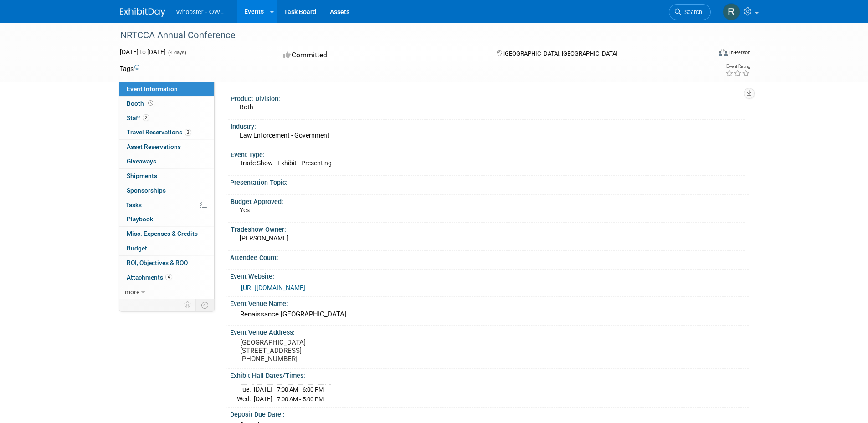 The height and width of the screenshot is (423, 868). I want to click on a: Attachments4, so click(167, 277).